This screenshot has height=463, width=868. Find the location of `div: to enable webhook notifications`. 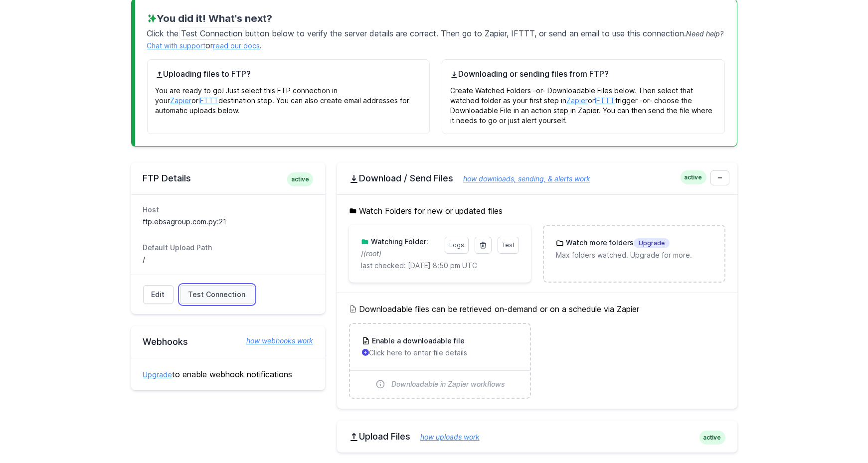

div: to enable webhook notifications is located at coordinates (228, 373).